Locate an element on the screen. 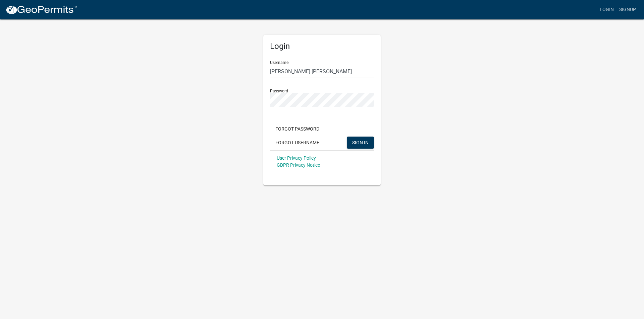  a: User Privacy Policy is located at coordinates (296, 158).